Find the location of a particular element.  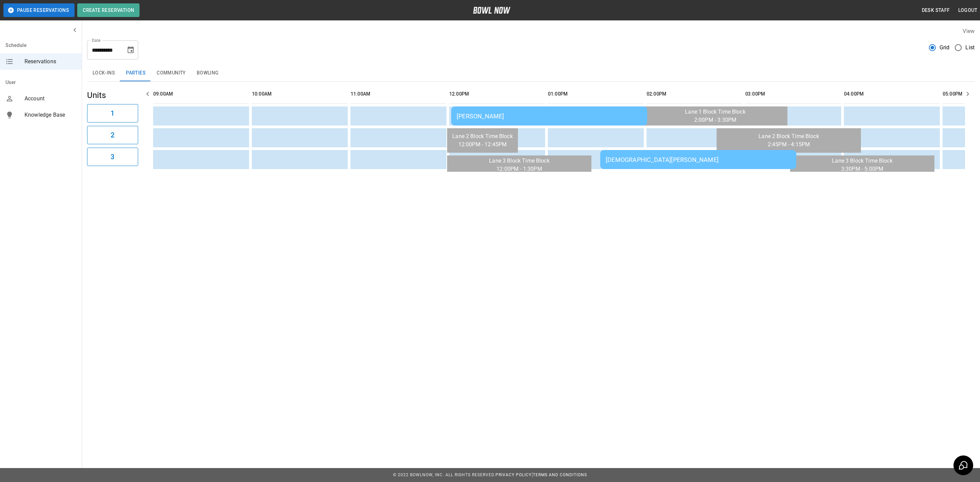

h6: 1 is located at coordinates (112, 114).